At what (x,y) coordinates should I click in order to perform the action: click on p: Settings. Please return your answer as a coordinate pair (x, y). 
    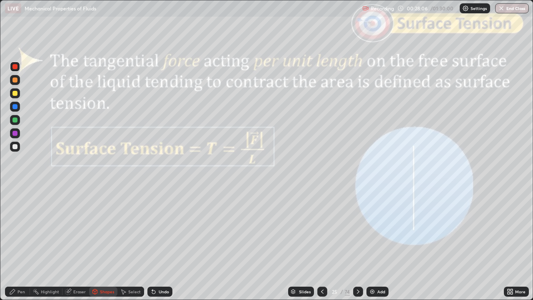
    Looking at the image, I should click on (478, 8).